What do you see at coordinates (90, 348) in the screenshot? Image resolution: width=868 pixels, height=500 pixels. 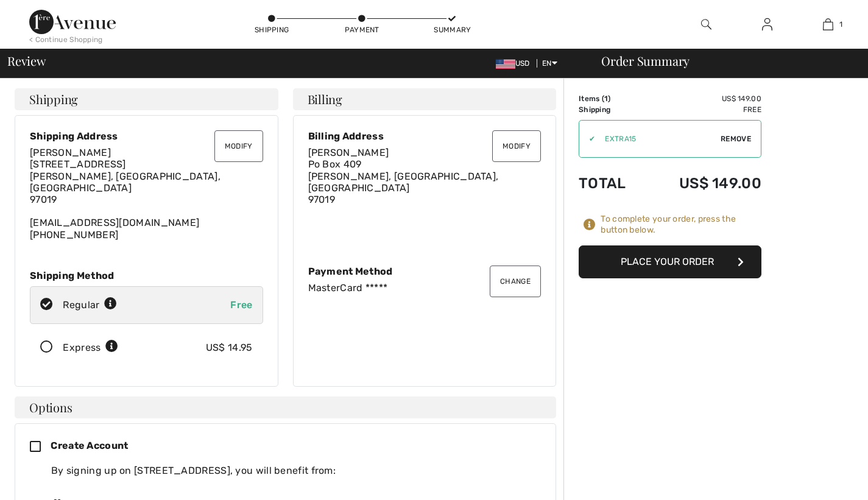 I see `div: Express` at bounding box center [90, 348].